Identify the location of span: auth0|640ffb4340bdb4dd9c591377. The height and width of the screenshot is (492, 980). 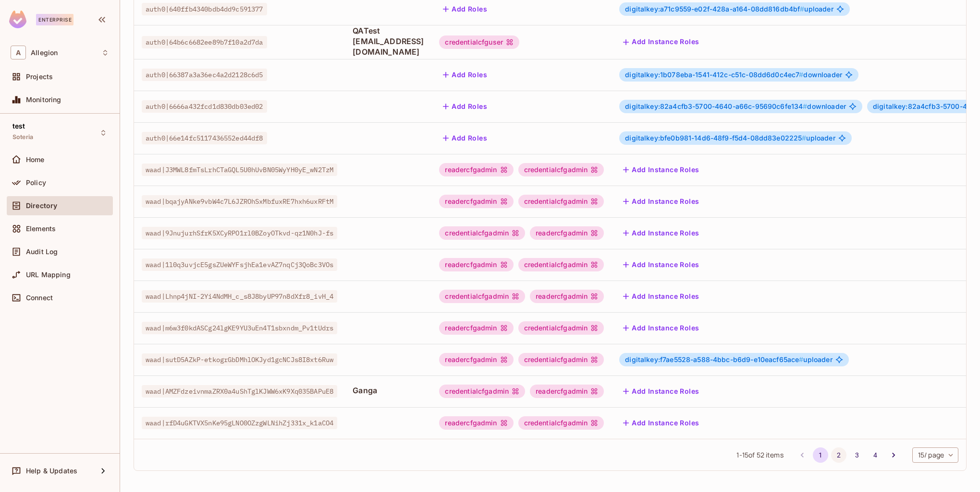
(204, 9).